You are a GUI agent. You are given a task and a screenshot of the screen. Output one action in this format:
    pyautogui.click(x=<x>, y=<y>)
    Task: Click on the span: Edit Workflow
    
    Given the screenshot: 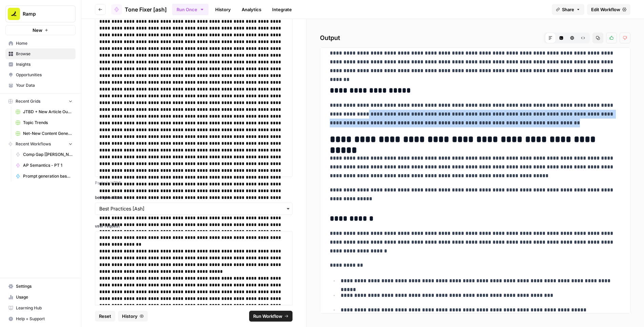 What is the action you would take?
    pyautogui.click(x=606, y=10)
    